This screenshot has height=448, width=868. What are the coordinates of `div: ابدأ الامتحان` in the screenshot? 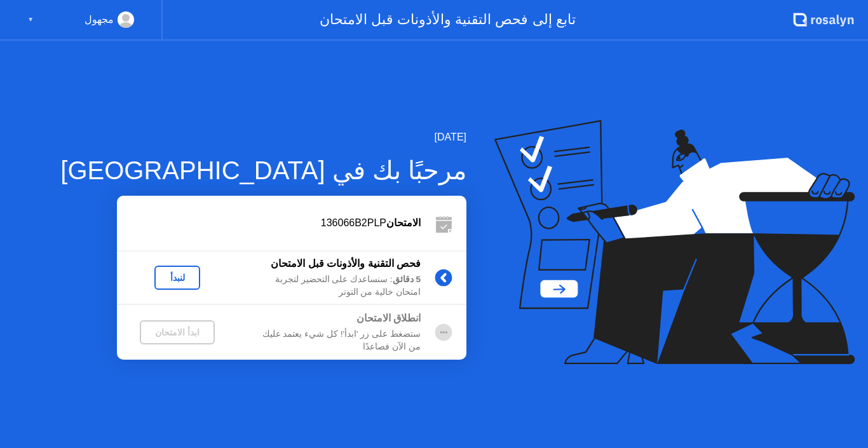 It's located at (177, 332).